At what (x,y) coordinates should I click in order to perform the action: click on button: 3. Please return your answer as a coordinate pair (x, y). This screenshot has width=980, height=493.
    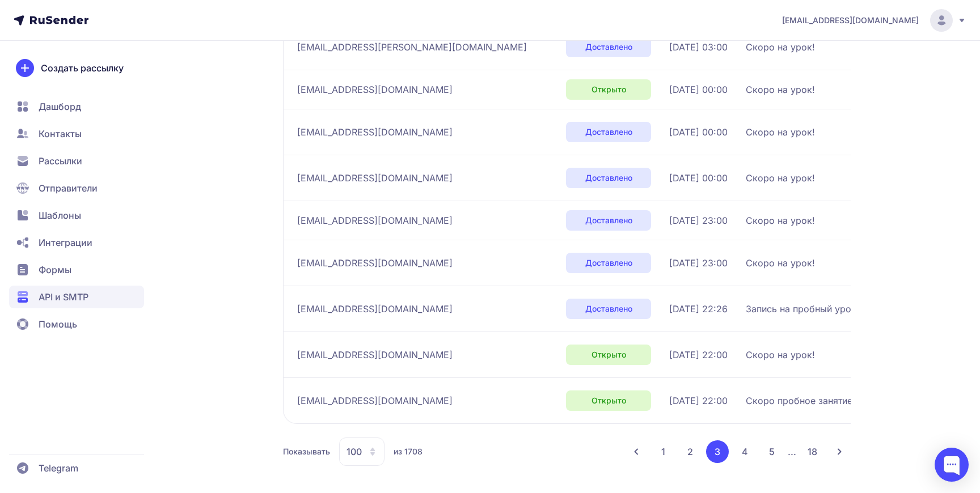
    Looking at the image, I should click on (718, 452).